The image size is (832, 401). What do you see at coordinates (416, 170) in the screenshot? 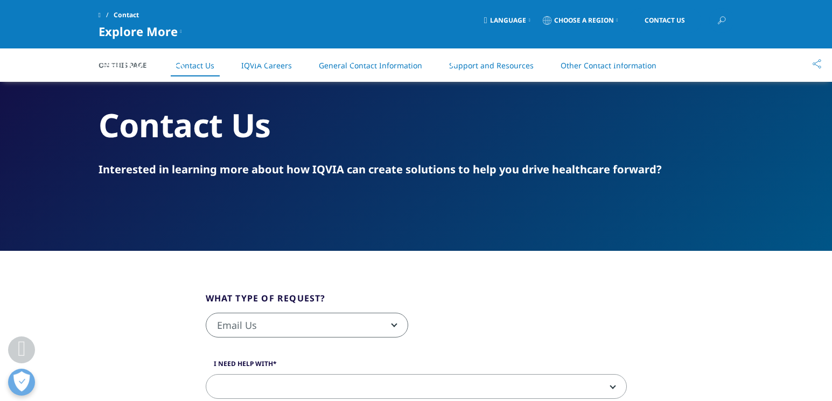
I see `div: Interested in learning more about how IQVIA can create solutions to help you drive healthcare for...` at bounding box center [416, 170].